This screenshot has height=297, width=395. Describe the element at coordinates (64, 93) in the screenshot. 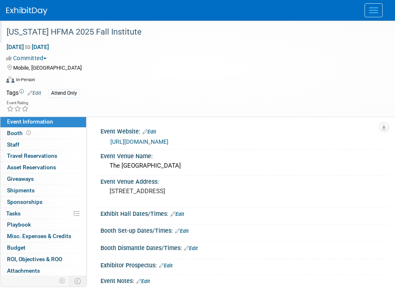

I see `div: Attend Only` at that location.